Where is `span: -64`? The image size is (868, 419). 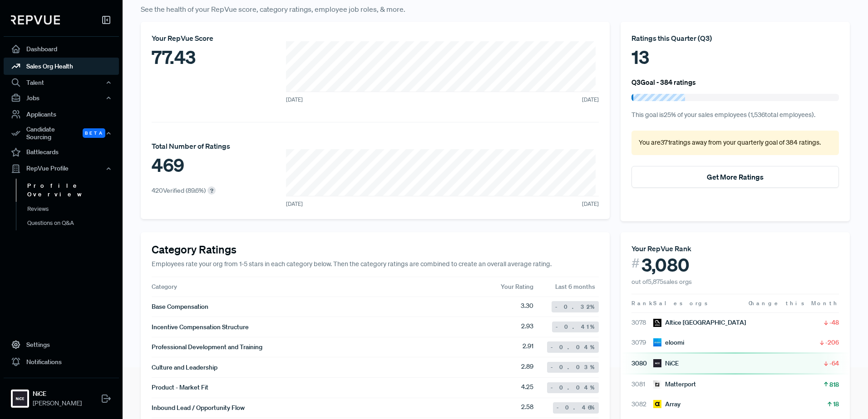
span: -64 is located at coordinates (834, 364).